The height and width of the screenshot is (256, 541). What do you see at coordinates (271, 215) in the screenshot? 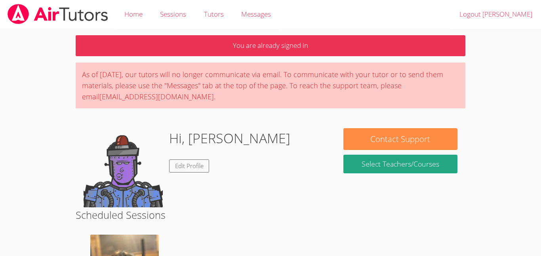
I see `h2: Scheduled Sessions` at bounding box center [271, 215].